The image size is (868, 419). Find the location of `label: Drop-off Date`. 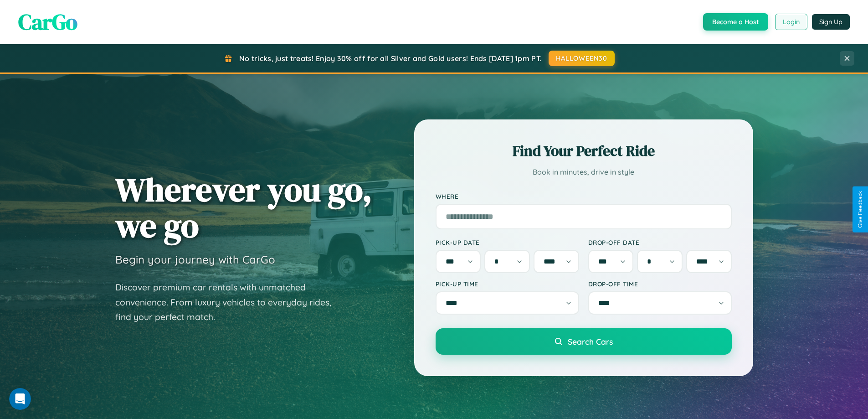

label: Drop-off Date is located at coordinates (659, 242).